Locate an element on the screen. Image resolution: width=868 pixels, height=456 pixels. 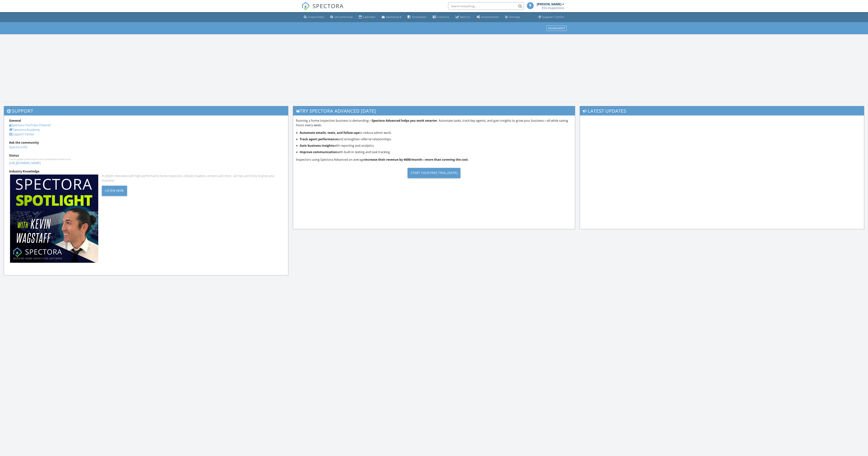
li: to reduce admin work. is located at coordinates (436, 133).